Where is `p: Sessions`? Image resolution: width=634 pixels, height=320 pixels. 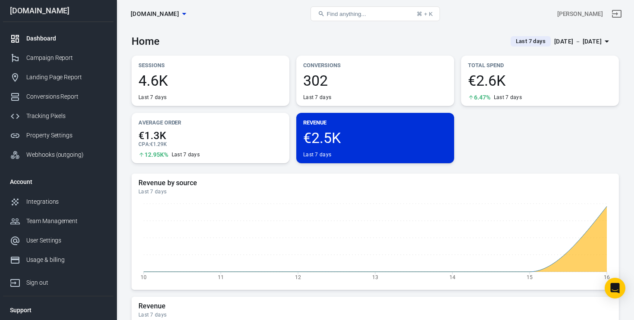 p: Sessions is located at coordinates (210, 65).